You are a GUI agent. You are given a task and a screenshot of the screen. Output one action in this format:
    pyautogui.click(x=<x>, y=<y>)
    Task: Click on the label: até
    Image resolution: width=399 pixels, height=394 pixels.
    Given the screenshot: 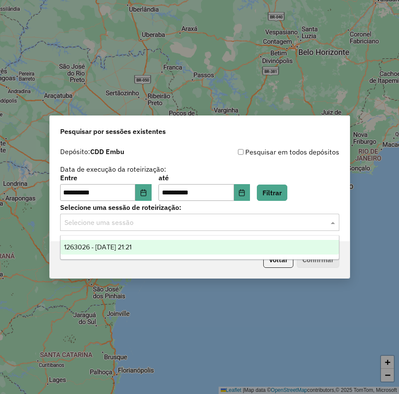 What is the action you would take?
    pyautogui.click(x=204, y=178)
    